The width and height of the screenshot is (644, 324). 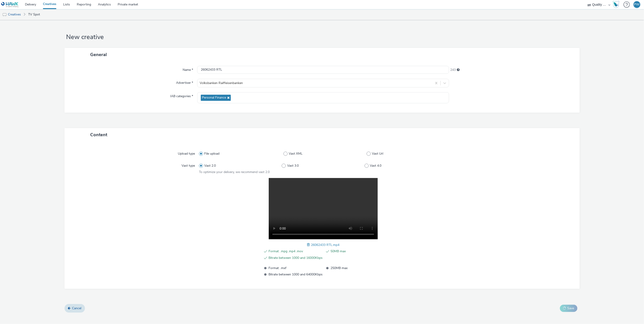 I want to click on label: Upload type, so click(x=186, y=153).